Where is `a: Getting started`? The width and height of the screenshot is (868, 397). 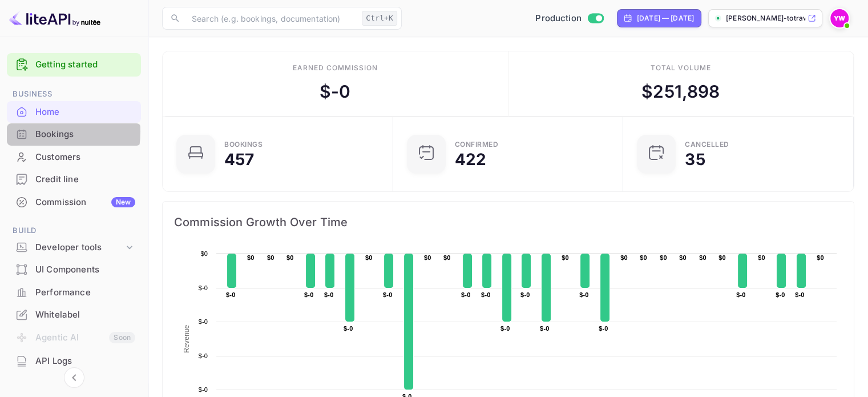
a: Getting started is located at coordinates (85, 65).